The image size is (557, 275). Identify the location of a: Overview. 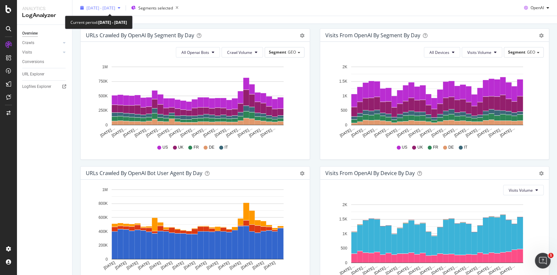
(45, 33).